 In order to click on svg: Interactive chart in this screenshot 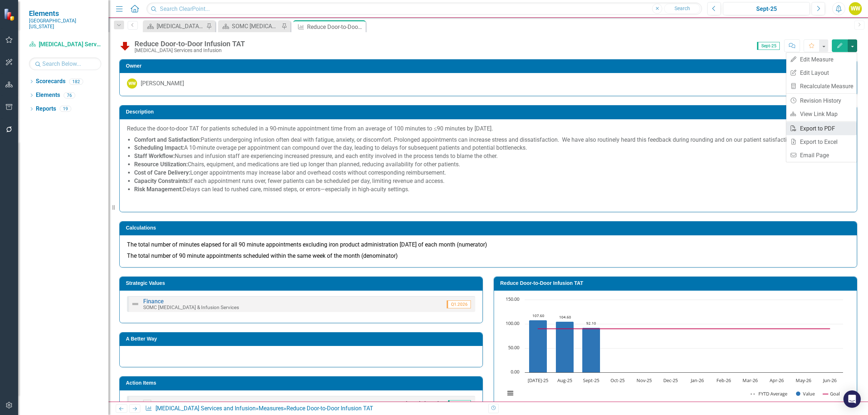, I will do `click(673, 350)`.